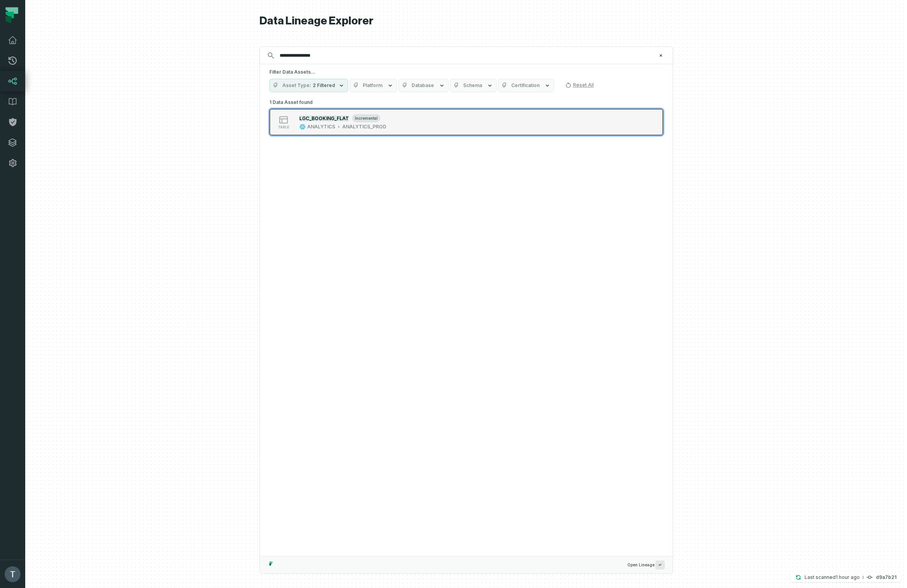 This screenshot has height=588, width=907. What do you see at coordinates (466, 122) in the screenshot?
I see `button: tableincrementalANALYTICSANALYTICS_PROD` at bounding box center [466, 122].